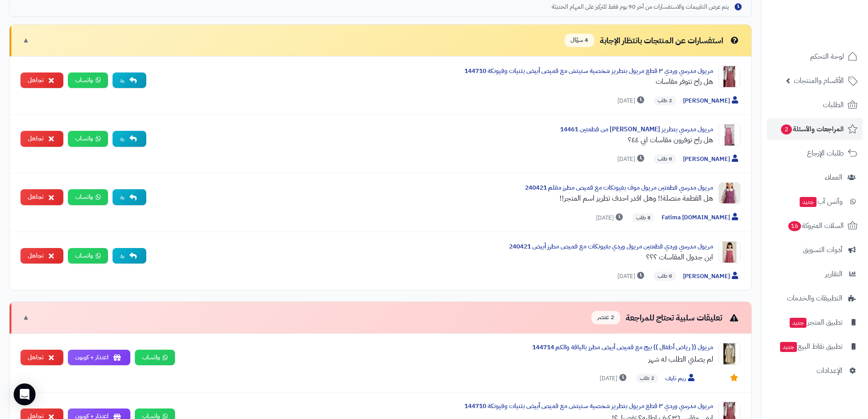 The image size is (868, 419). I want to click on span: يتم عرض التقييمات والاستفسارات من آخر 90 يوم فقط للتركيز على المهام الحديثة, so click(640, 7).